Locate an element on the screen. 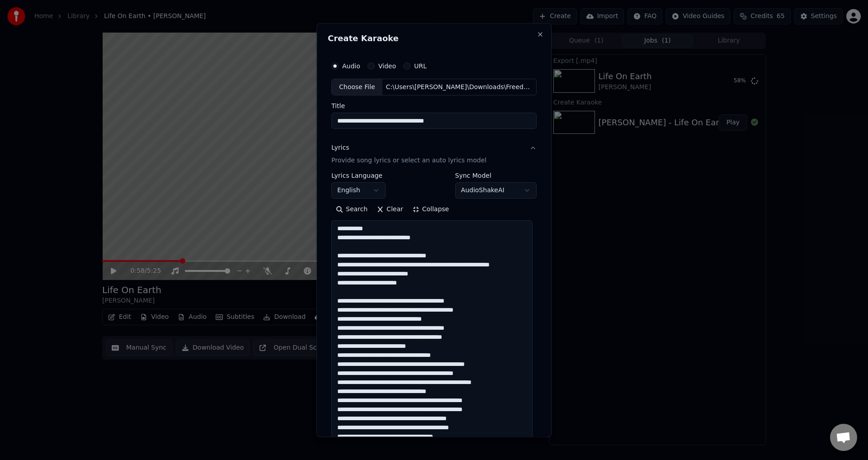 The width and height of the screenshot is (868, 460). h2: Create Karaoke is located at coordinates (434, 38).